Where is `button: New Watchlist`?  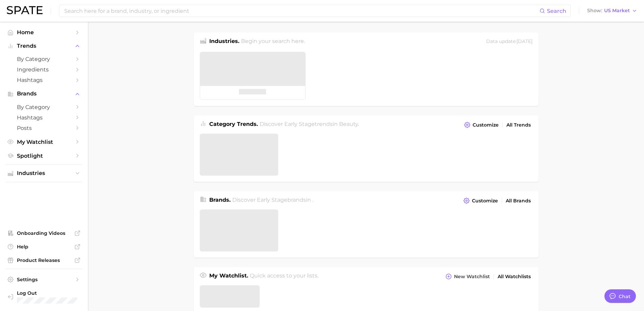
button: New Watchlist is located at coordinates (467, 277).